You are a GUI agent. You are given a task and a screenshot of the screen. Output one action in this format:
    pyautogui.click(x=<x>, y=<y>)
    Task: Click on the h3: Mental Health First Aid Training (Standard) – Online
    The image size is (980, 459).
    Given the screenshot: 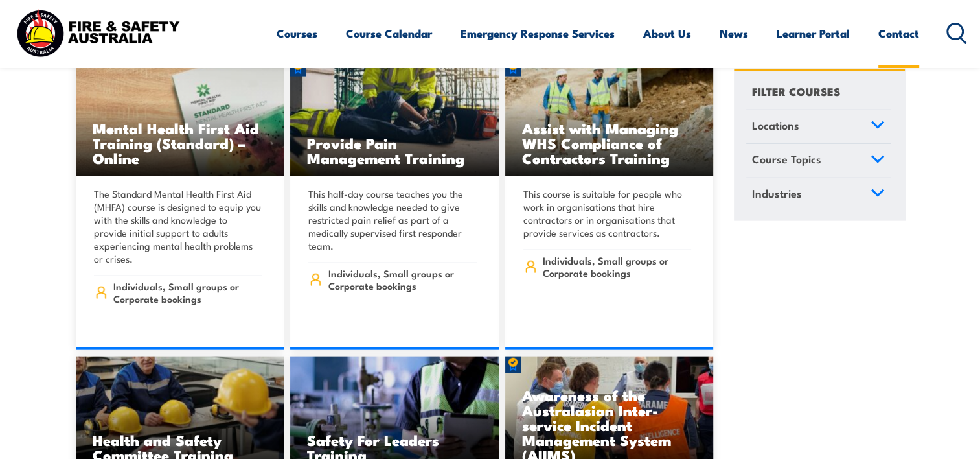 What is the action you would take?
    pyautogui.click(x=180, y=142)
    